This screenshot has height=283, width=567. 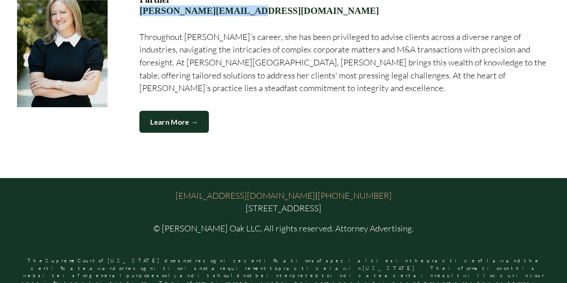 I want to click on a: Learn More →, so click(x=174, y=121).